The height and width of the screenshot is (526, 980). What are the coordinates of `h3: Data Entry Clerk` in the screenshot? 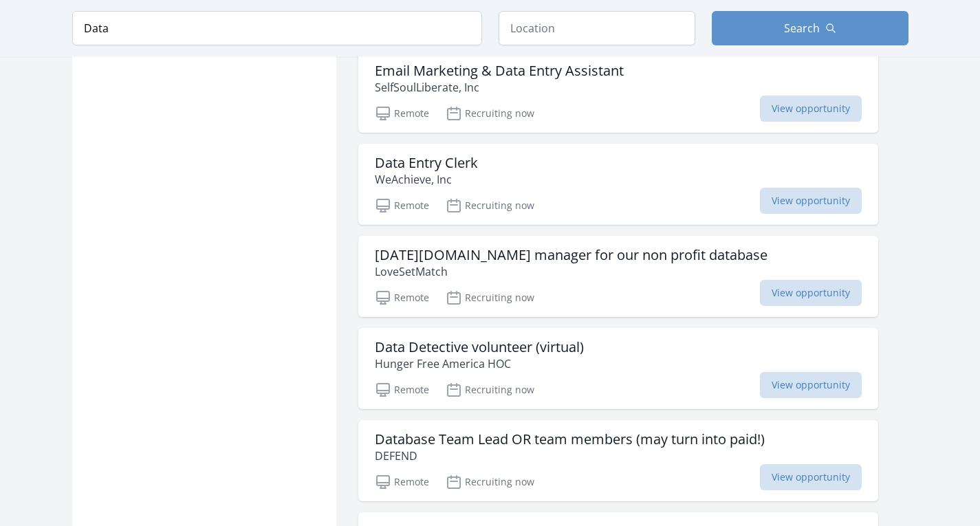 It's located at (426, 163).